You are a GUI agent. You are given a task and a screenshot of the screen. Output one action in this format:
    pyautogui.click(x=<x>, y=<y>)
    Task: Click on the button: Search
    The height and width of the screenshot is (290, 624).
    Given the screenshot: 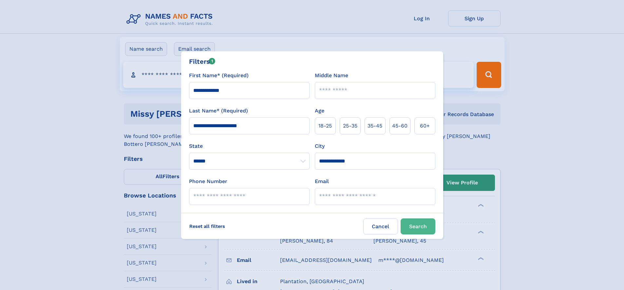 What is the action you would take?
    pyautogui.click(x=418, y=227)
    